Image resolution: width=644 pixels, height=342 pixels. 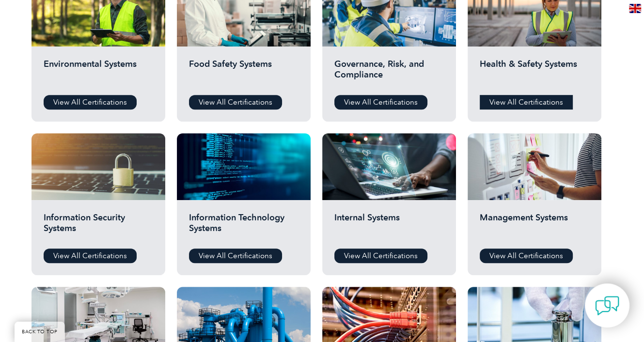 What do you see at coordinates (98, 227) in the screenshot?
I see `h2: Information Security Systems` at bounding box center [98, 227].